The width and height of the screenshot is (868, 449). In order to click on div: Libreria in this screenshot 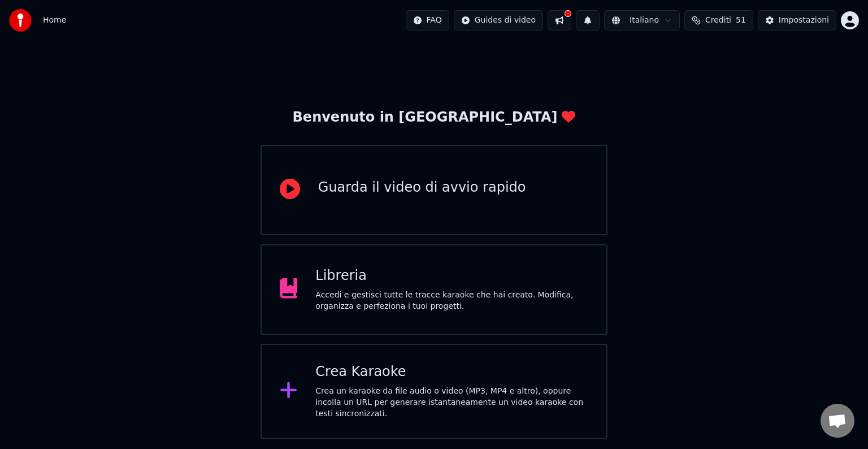, I will do `click(452, 276)`.